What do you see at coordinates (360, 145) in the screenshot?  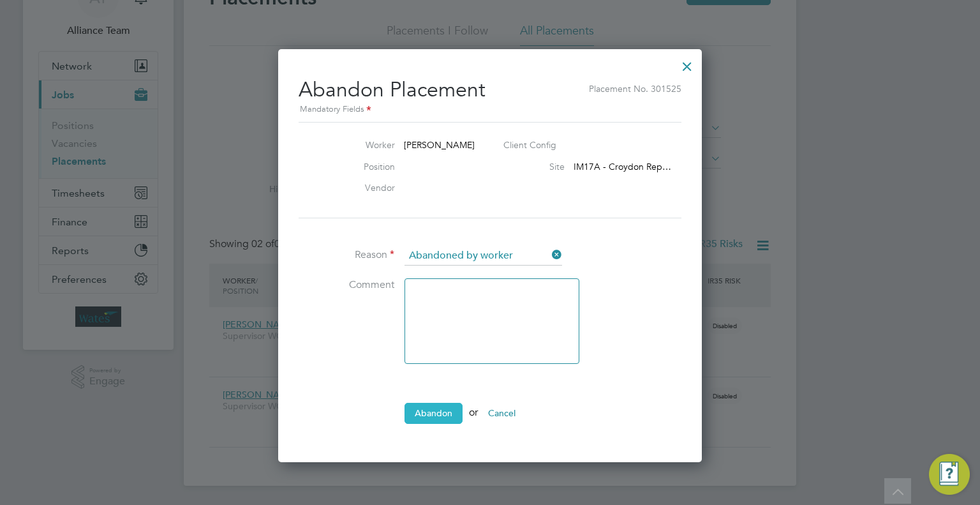 I see `label: Worker` at bounding box center [360, 145].